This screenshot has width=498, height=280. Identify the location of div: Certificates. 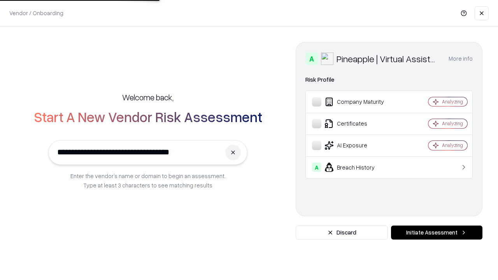
(358, 124).